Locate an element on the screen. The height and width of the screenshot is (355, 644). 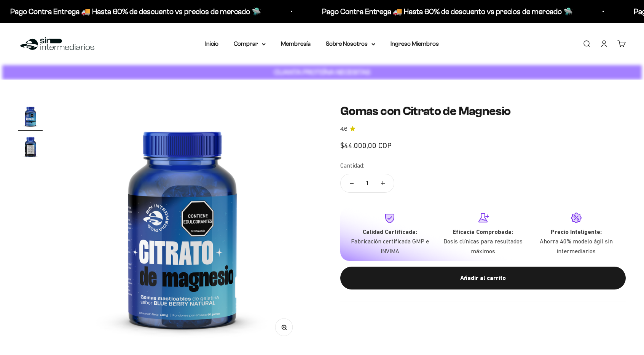
div: Añadir al carrito is located at coordinates (483, 278).